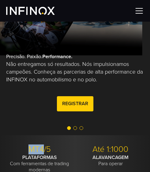 The image size is (150, 172). What do you see at coordinates (40, 158) in the screenshot?
I see `strong: PLATAFORMAS` at bounding box center [40, 158].